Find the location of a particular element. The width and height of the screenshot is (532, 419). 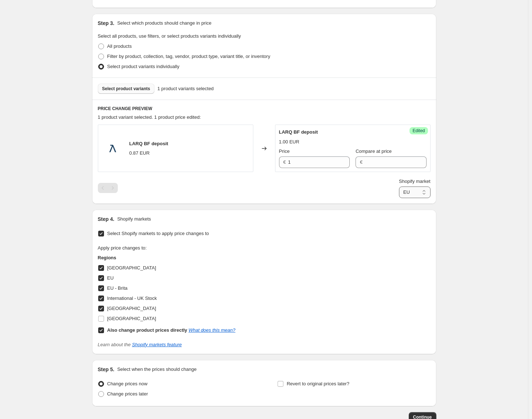

span: 1 product variants selected is located at coordinates (185, 89).